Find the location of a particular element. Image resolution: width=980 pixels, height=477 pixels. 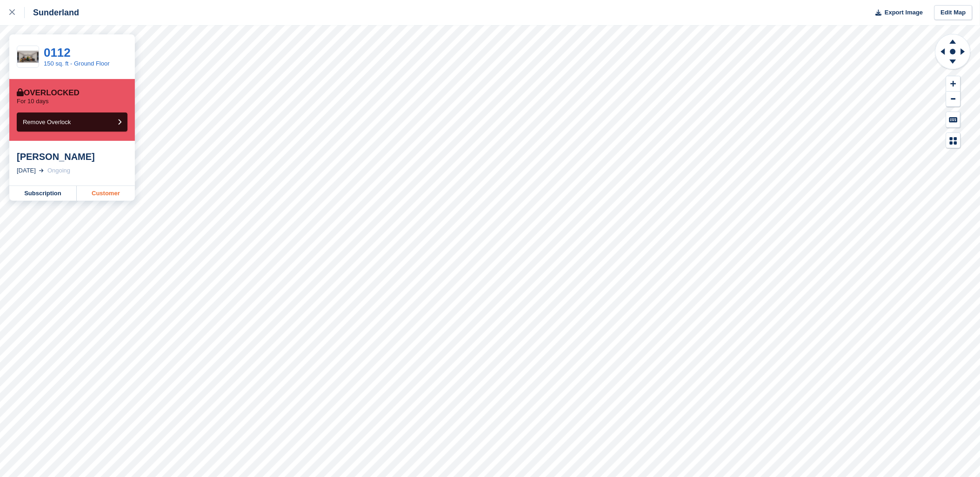

button: Map Legend is located at coordinates (953, 141).